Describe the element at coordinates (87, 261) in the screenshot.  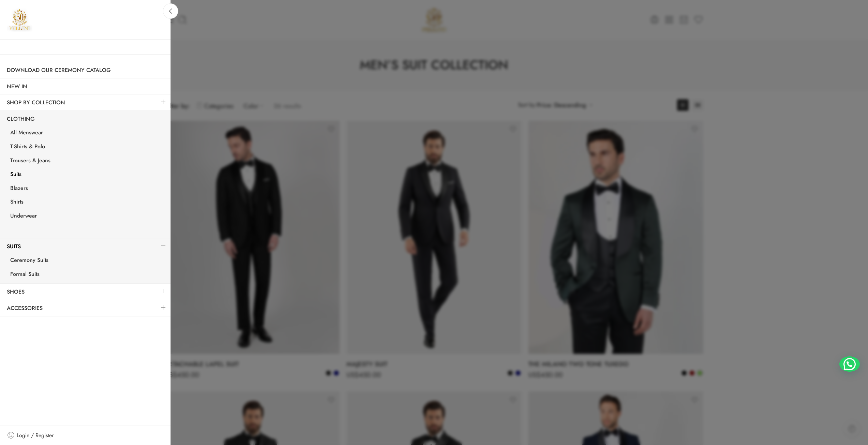
I see `a: Ceremony Suits` at that location.